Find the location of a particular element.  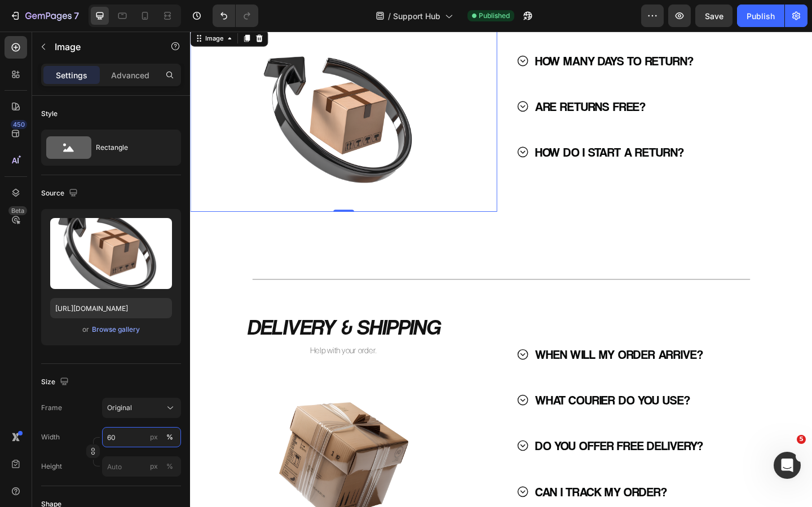

p: WHAT COURIER DO YOU USE? is located at coordinates (459, 400).